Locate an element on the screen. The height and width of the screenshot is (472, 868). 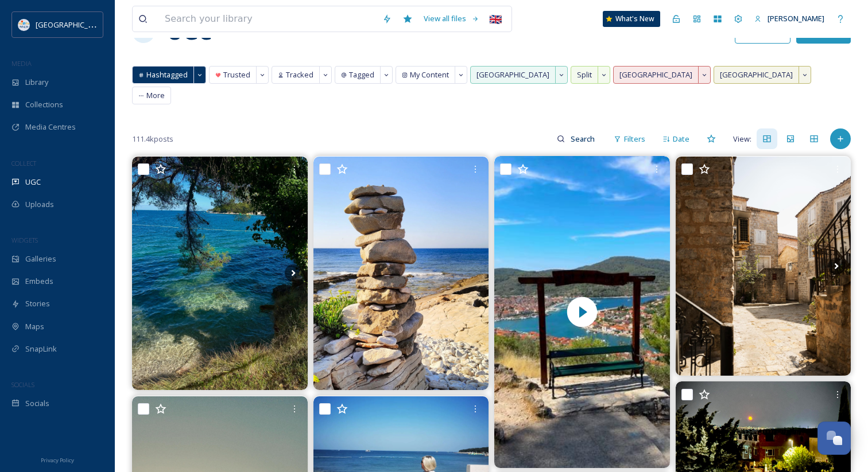
img: HTZ_logo_EN.svg is located at coordinates (24, 25).